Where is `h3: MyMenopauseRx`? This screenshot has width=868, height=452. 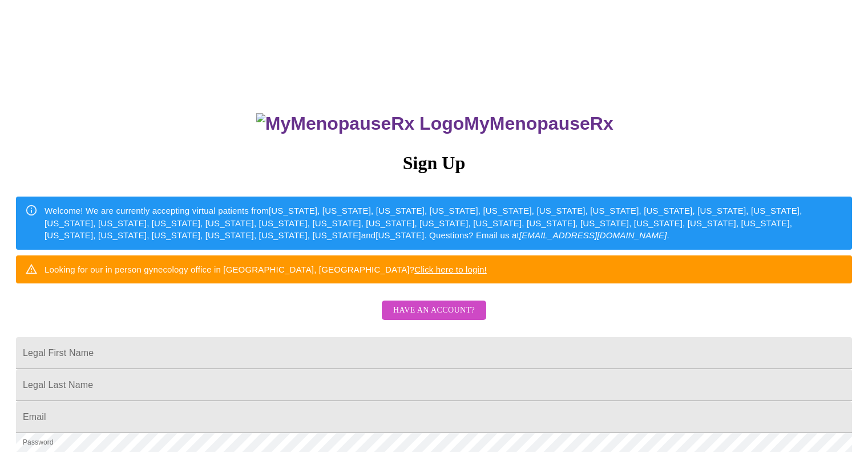 h3: MyMenopauseRx is located at coordinates (435, 124).